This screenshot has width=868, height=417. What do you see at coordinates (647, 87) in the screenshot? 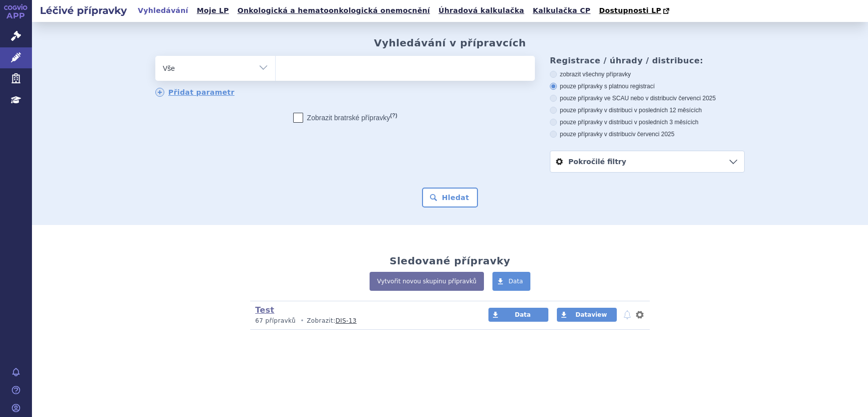
I see `label: pouze přípravky s platnou registrací` at bounding box center [647, 87].